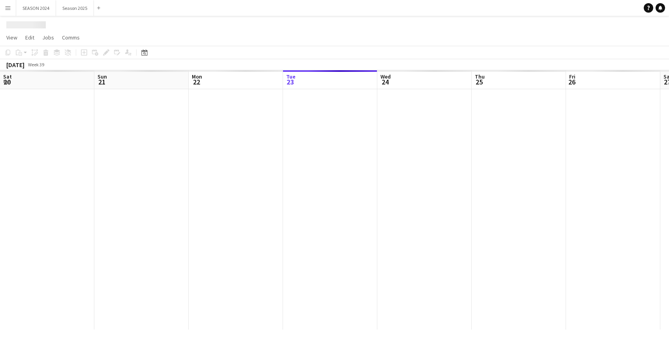 The height and width of the screenshot is (343, 669). I want to click on a: Edit, so click(30, 37).